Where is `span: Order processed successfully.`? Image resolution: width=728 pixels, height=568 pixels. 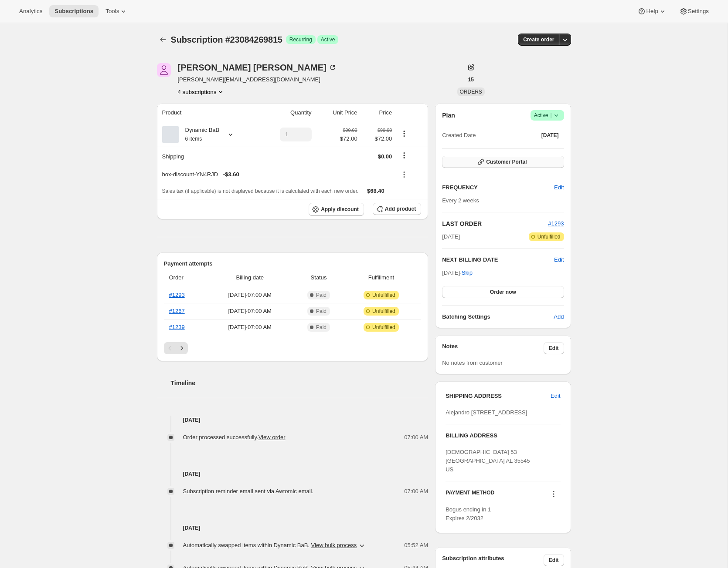 span: Order processed successfully. is located at coordinates (234, 437).